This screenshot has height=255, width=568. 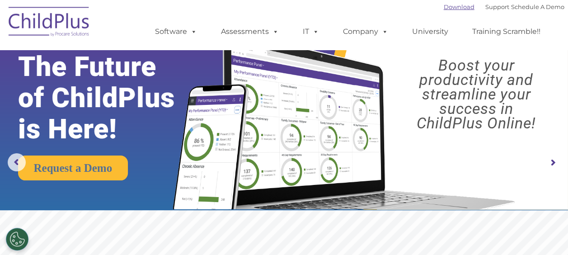 What do you see at coordinates (477, 94) in the screenshot?
I see `rs-layer: Boost your productivity and streamline your success in ChildPlus Online!` at bounding box center [477, 94].